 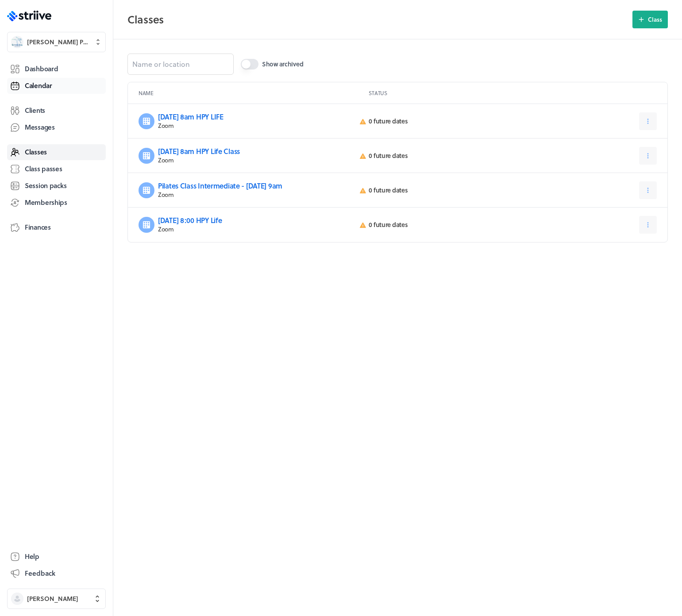 I want to click on a: Session packs, so click(x=56, y=186).